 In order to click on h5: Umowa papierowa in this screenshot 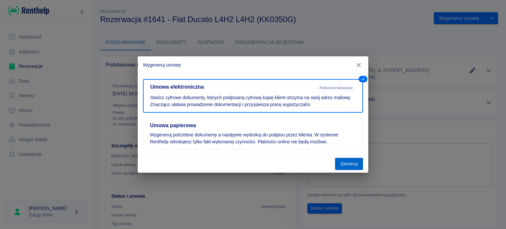, I will do `click(253, 125)`.